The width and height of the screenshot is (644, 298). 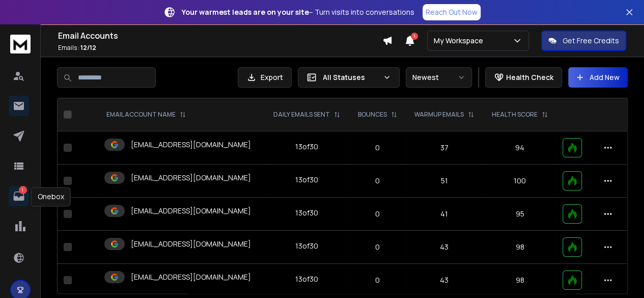 What do you see at coordinates (590, 41) in the screenshot?
I see `p: Get Free Credits` at bounding box center [590, 41].